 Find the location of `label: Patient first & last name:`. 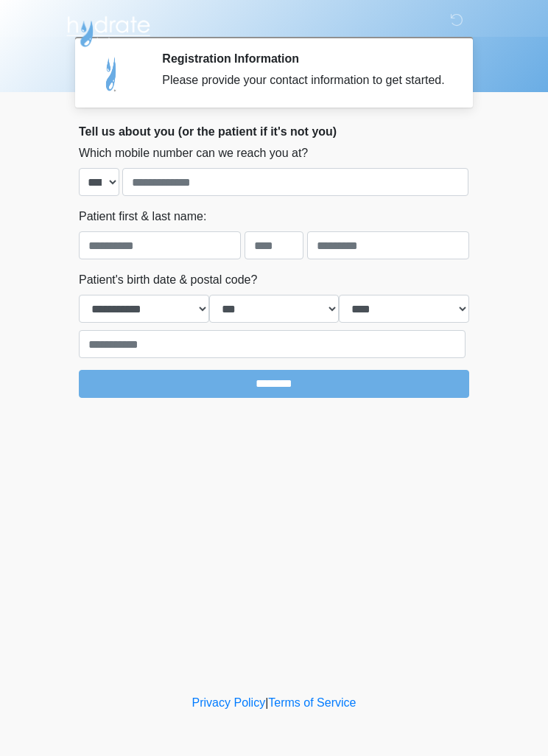

label: Patient first & last name: is located at coordinates (142, 217).